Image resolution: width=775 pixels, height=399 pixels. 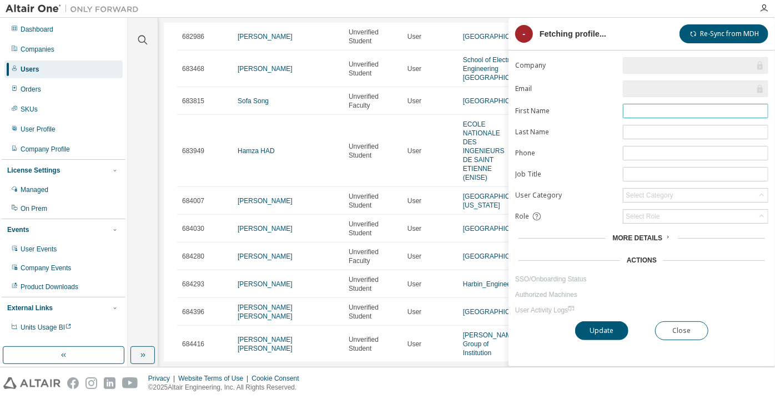 I want to click on div: User Events, so click(x=38, y=249).